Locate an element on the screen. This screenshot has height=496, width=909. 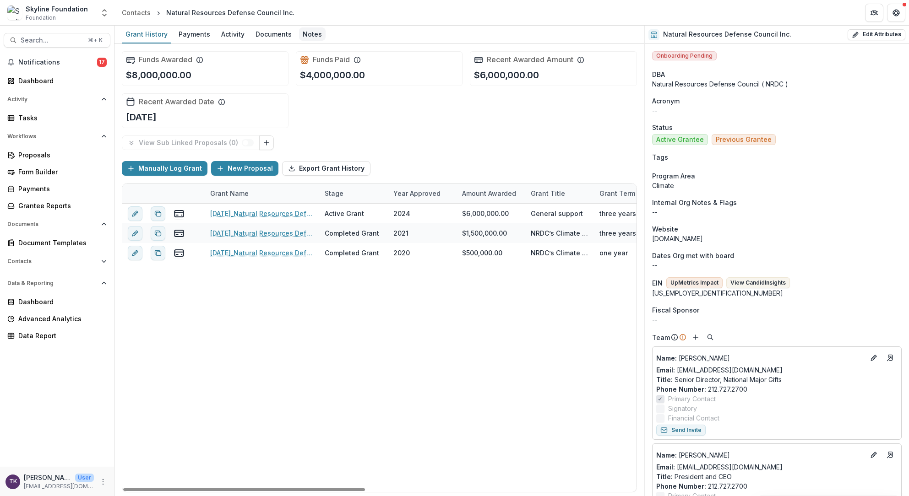
span: Notifications is located at coordinates (58, 62).